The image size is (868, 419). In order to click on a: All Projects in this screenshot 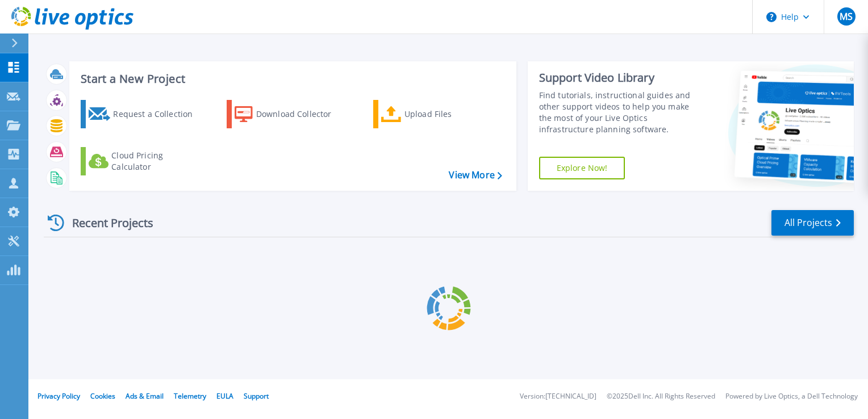, I will do `click(812, 223)`.